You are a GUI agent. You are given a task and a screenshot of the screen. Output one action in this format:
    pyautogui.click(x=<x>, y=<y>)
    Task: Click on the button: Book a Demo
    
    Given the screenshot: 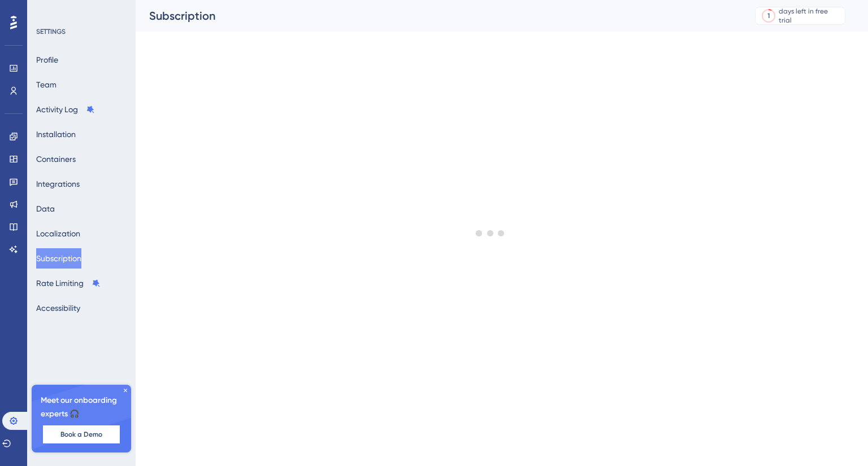 What is the action you would take?
    pyautogui.click(x=81, y=435)
    